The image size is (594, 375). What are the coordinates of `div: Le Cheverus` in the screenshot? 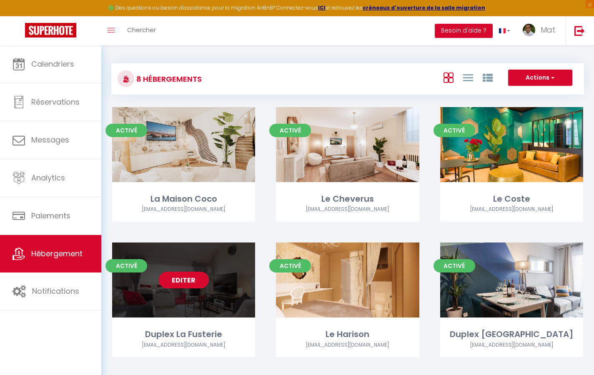 It's located at (347, 199).